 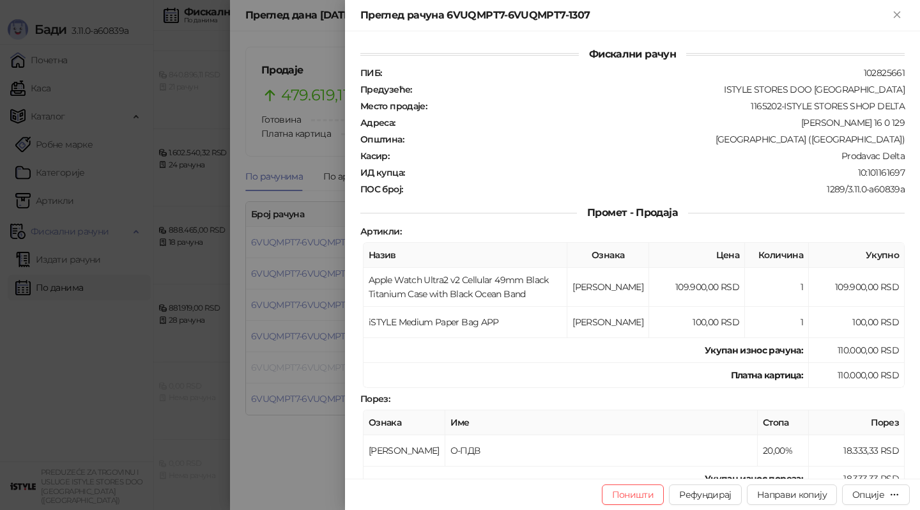 What do you see at coordinates (381, 231) in the screenshot?
I see `strong: Артикли :` at bounding box center [381, 231].